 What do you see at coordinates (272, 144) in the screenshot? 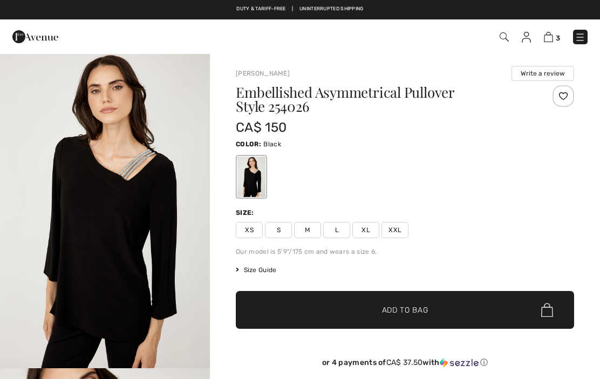
I see `span: Black` at bounding box center [272, 144].